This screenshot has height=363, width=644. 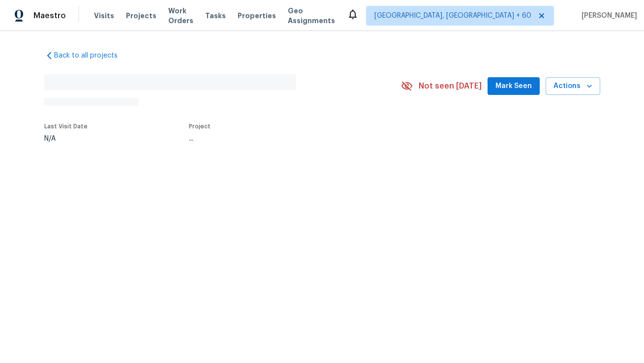 What do you see at coordinates (141, 15) in the screenshot?
I see `span: Projects` at bounding box center [141, 15].